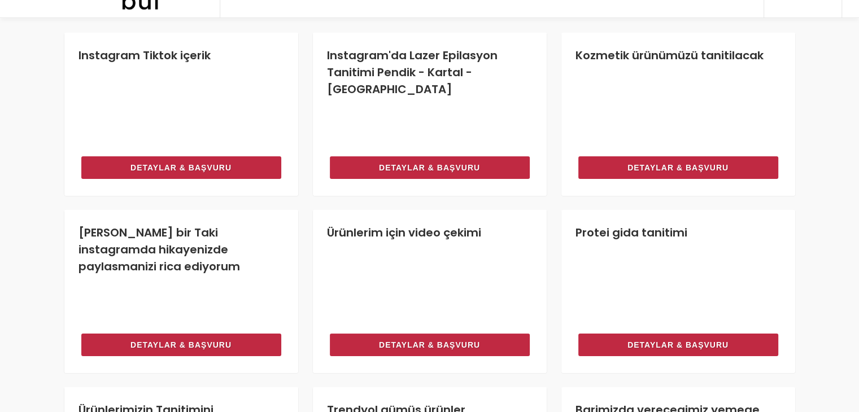 The image size is (859, 412). I want to click on a: Kozmetik ürünümüzü tanitilacak, so click(669, 55).